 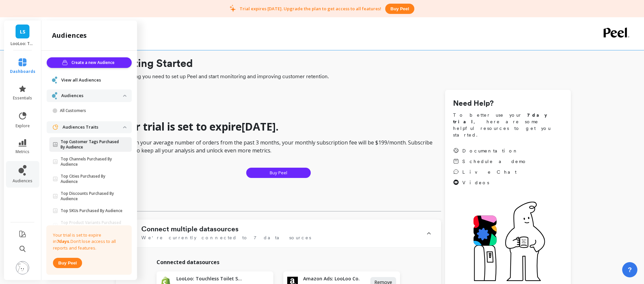 What do you see at coordinates (226, 237) in the screenshot?
I see `span: We're currently connected to 7 data sources` at bounding box center [226, 237].